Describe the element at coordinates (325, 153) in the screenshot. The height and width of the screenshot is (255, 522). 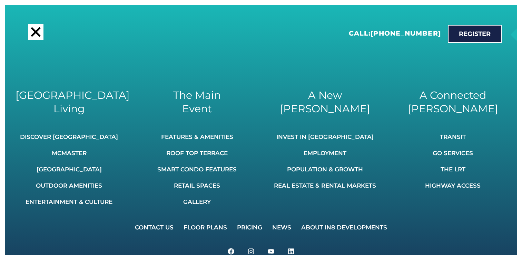
I see `a: Employment` at that location.